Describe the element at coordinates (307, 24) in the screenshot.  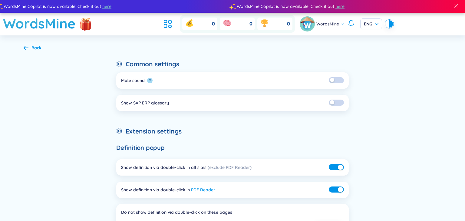
I see `img: avatar` at that location.